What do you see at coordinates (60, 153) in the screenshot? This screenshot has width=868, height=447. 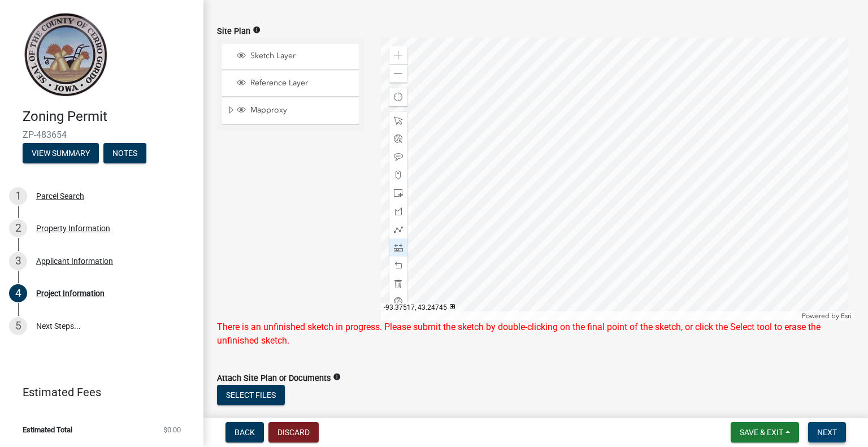 I see `button: View Summary` at bounding box center [60, 153].